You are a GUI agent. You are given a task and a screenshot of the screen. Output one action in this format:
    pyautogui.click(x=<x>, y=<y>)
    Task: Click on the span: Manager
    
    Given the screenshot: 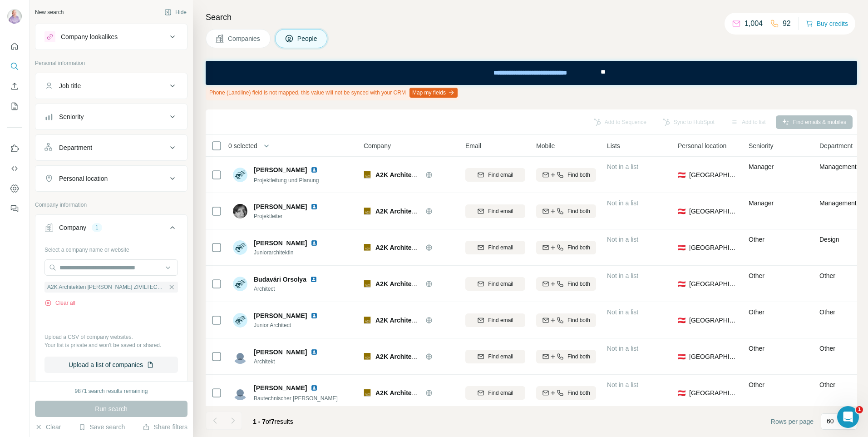 What is the action you would take?
    pyautogui.click(x=761, y=203)
    